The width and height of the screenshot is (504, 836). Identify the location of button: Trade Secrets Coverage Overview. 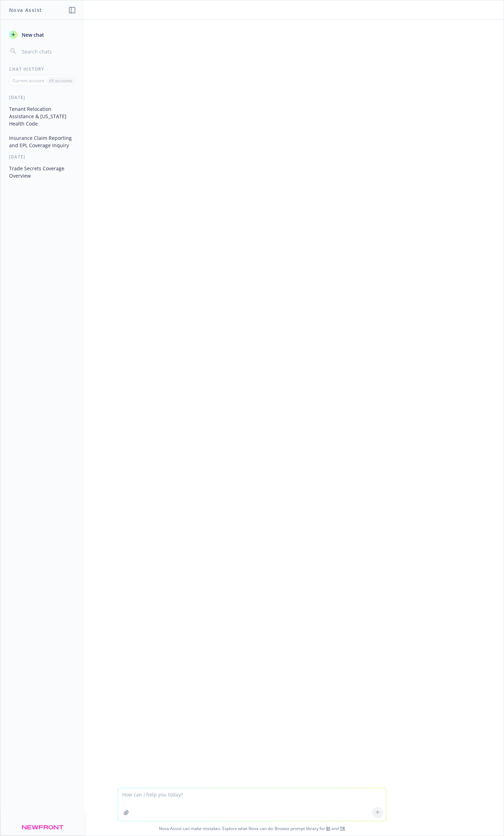
(43, 172).